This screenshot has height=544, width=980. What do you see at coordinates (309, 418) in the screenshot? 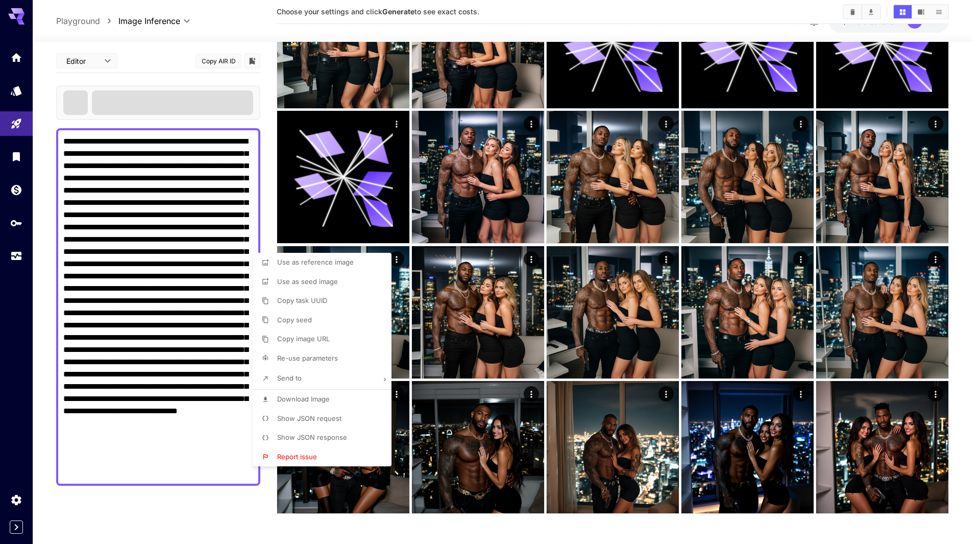
I see `span: Show JSON request` at bounding box center [309, 418].